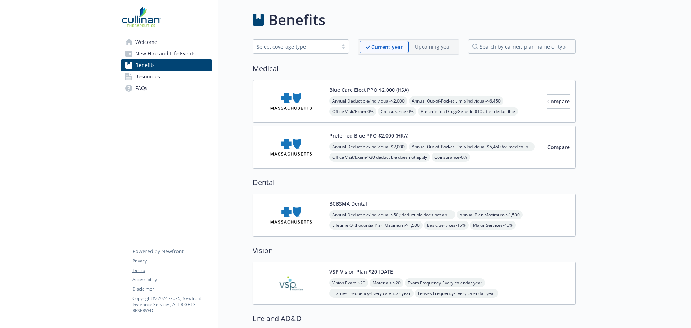 The image size is (691, 328). Describe the element at coordinates (492, 225) in the screenshot. I see `span: Major Services - 45%` at that location.